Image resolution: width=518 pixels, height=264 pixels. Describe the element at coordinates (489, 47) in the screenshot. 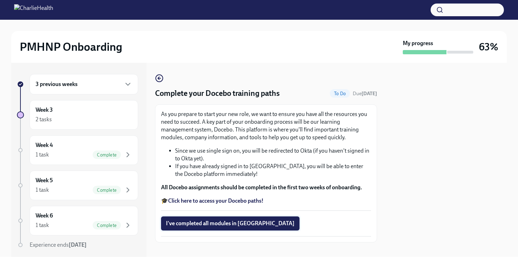

I see `h3: 63%` at that location.